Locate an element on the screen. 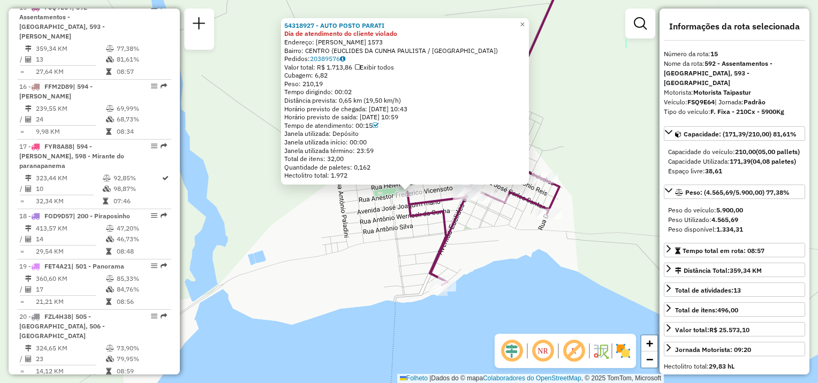  font: 84,76% is located at coordinates (128, 289).